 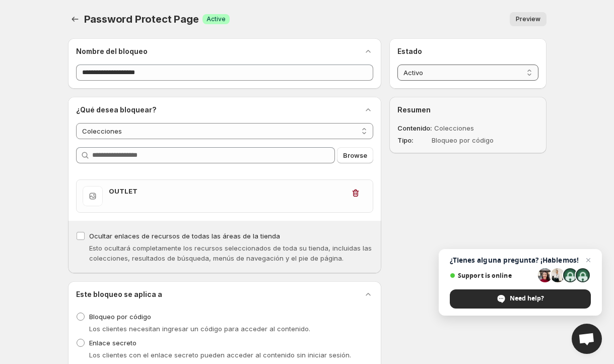 What do you see at coordinates (473, 128) in the screenshot?
I see `dd: Colecciones` at bounding box center [473, 128].